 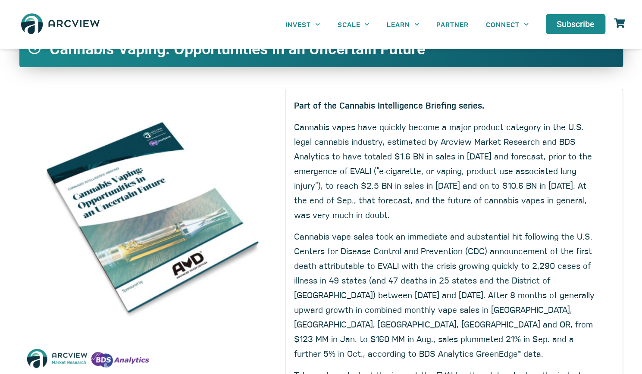 I want to click on h2: Cannabis Vaping: Opportunities in an Uncertain Future, so click(x=314, y=49).